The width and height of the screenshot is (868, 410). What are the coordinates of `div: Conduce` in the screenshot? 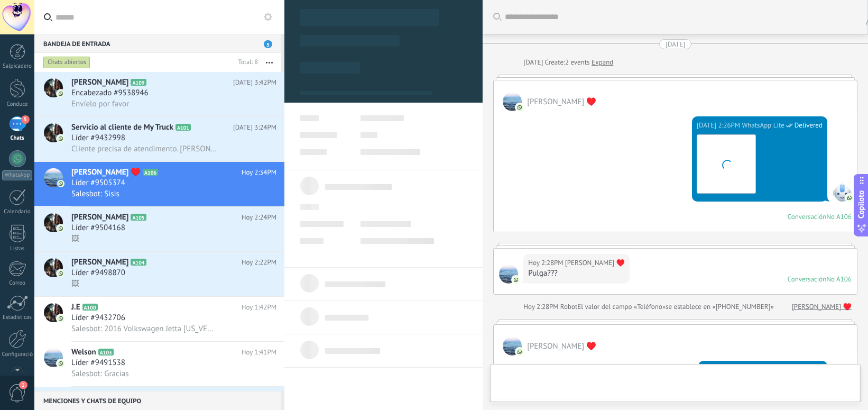 It's located at (18, 104).